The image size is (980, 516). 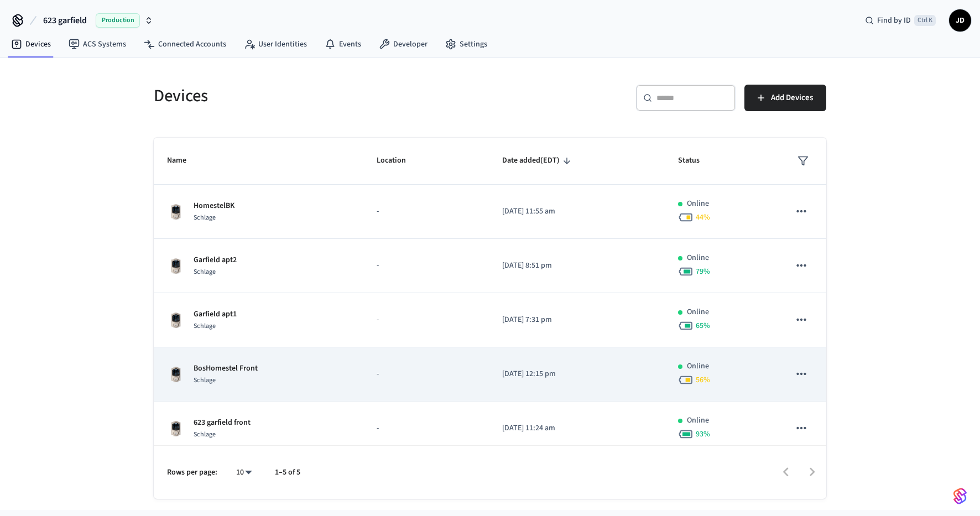 I want to click on p: 1–5 of 5, so click(x=287, y=473).